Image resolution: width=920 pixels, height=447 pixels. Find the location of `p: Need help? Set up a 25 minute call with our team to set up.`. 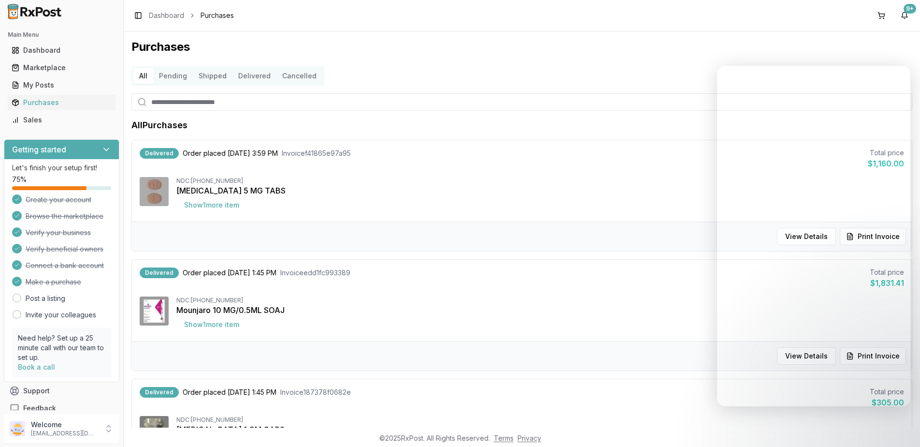

p: Need help? Set up a 25 minute call with our team to set up. is located at coordinates (61, 348).